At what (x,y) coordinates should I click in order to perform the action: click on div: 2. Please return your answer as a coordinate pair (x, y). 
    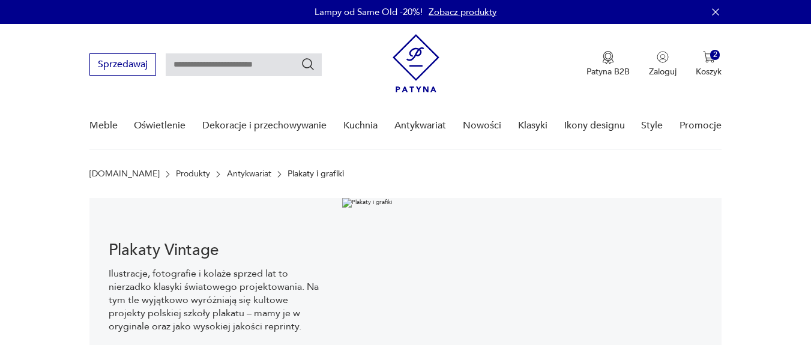
    Looking at the image, I should click on (715, 55).